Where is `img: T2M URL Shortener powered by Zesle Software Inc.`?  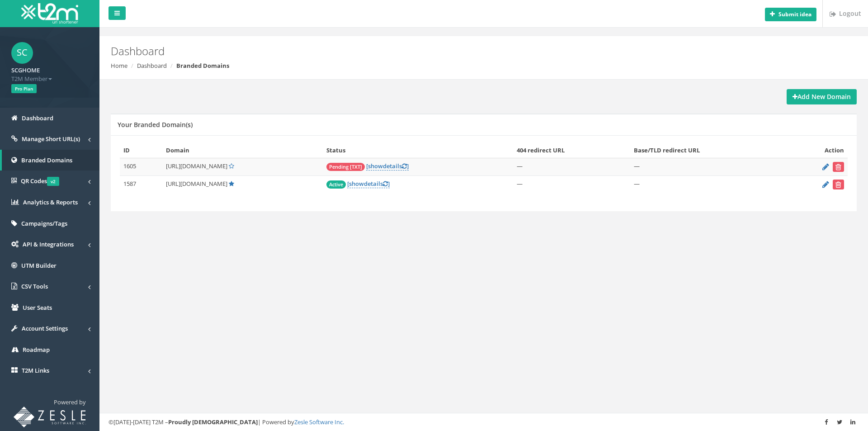
img: T2M URL Shortener powered by Zesle Software Inc. is located at coordinates (50, 417).